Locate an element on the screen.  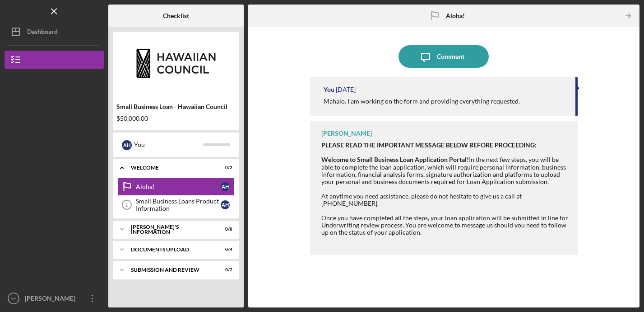
div: SUBMISSION AND REVIEW is located at coordinates (171, 270).